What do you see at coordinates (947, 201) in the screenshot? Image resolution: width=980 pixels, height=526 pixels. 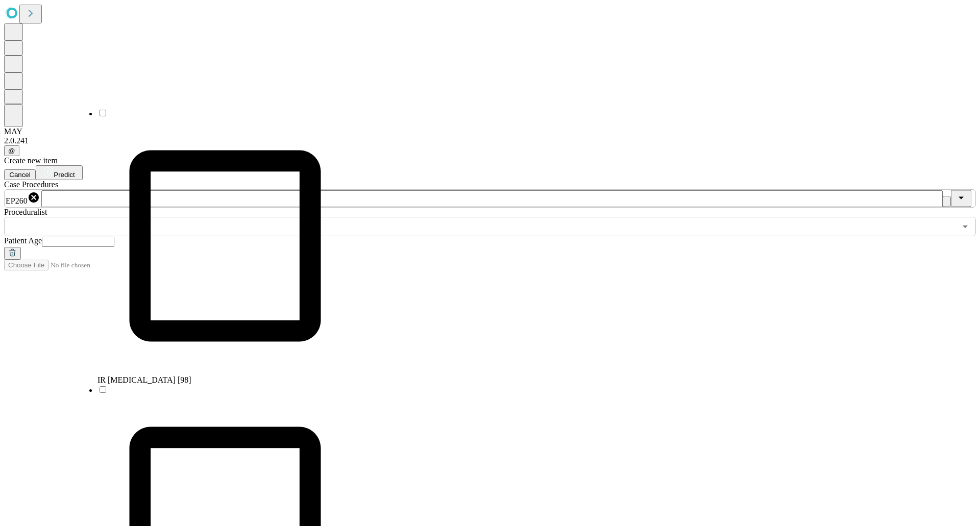 I see `button: Clear` at bounding box center [947, 201].